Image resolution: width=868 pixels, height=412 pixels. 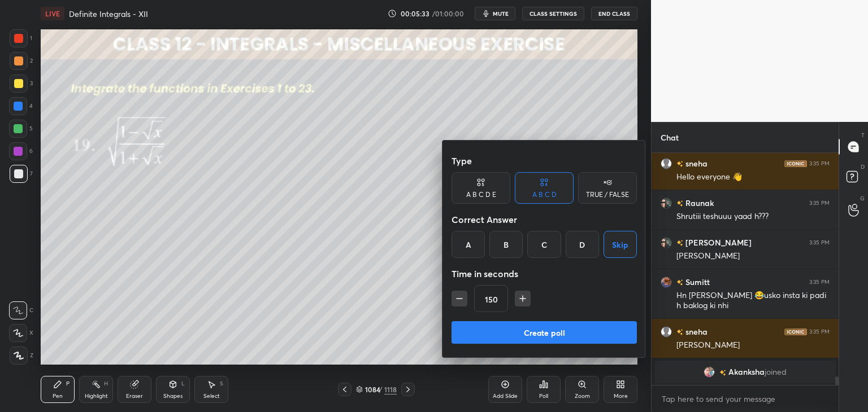 What do you see at coordinates (506, 245) in the screenshot?
I see `div: B` at bounding box center [506, 245].